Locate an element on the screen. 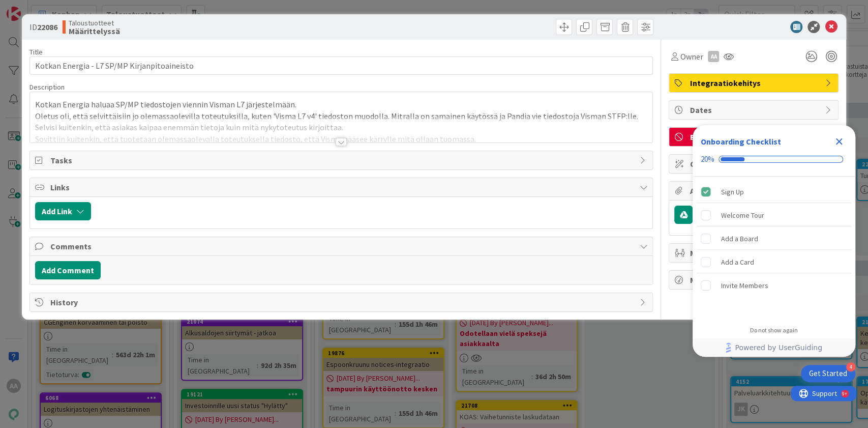 The image size is (868, 428). div: Add a Card is located at coordinates (737, 262).